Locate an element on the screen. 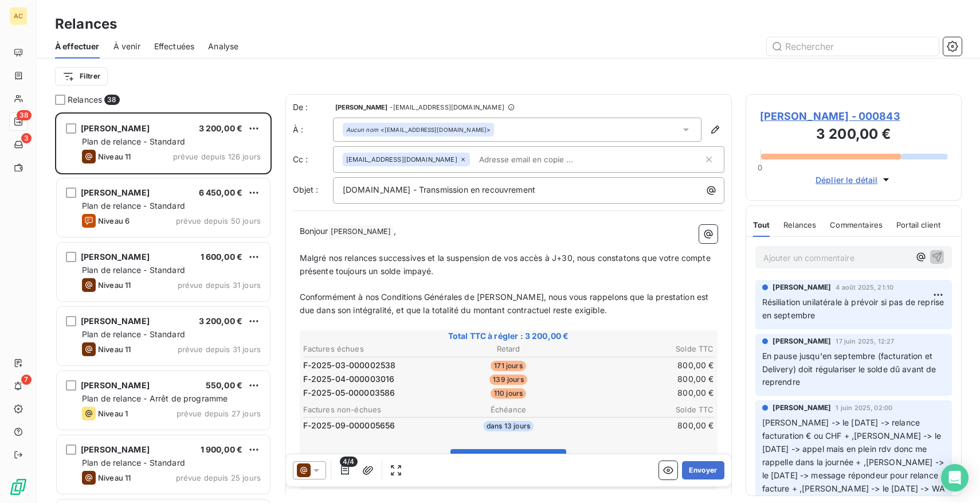  span: Commentaires is located at coordinates (856, 225).